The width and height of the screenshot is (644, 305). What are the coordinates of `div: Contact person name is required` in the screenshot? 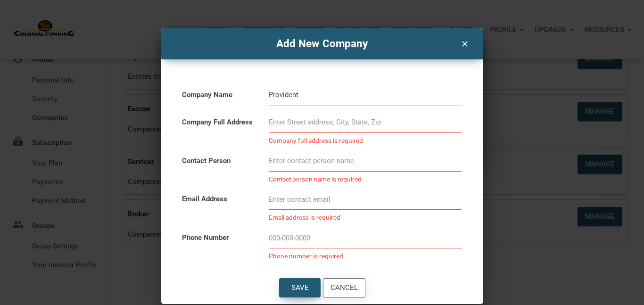 It's located at (365, 177).